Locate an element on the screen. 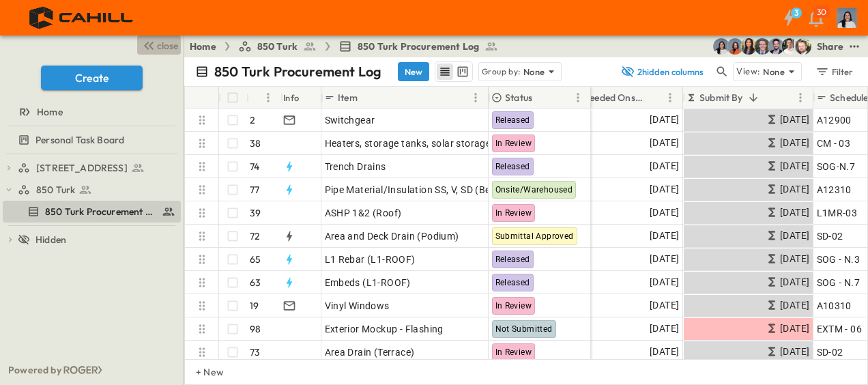 The width and height of the screenshot is (868, 385). a: 850 Turk Procurement Log is located at coordinates (90, 212).